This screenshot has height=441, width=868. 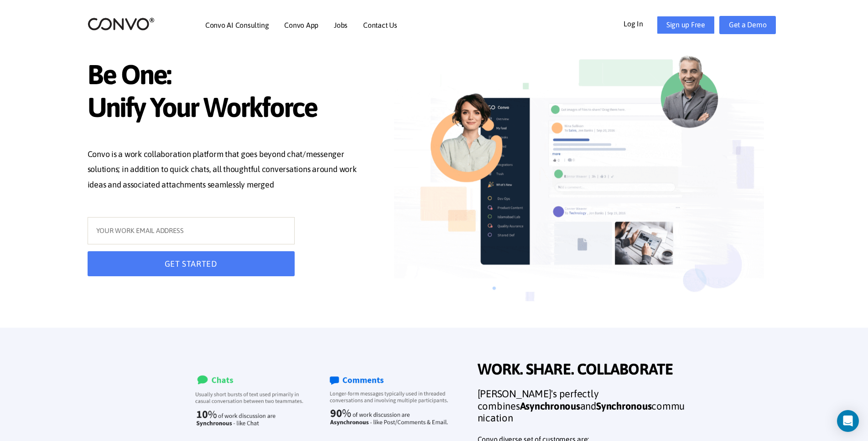 What do you see at coordinates (685, 25) in the screenshot?
I see `a: Sign up Free` at bounding box center [685, 25].